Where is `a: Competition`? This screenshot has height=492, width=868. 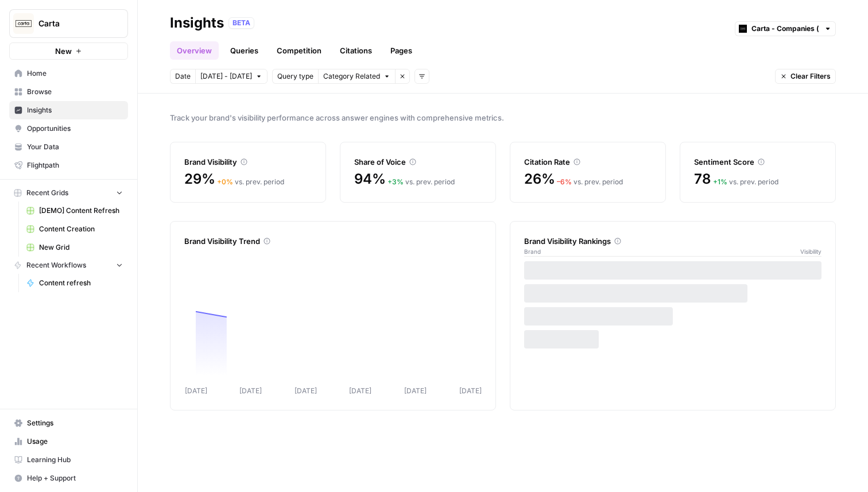
a: Competition is located at coordinates (299, 50).